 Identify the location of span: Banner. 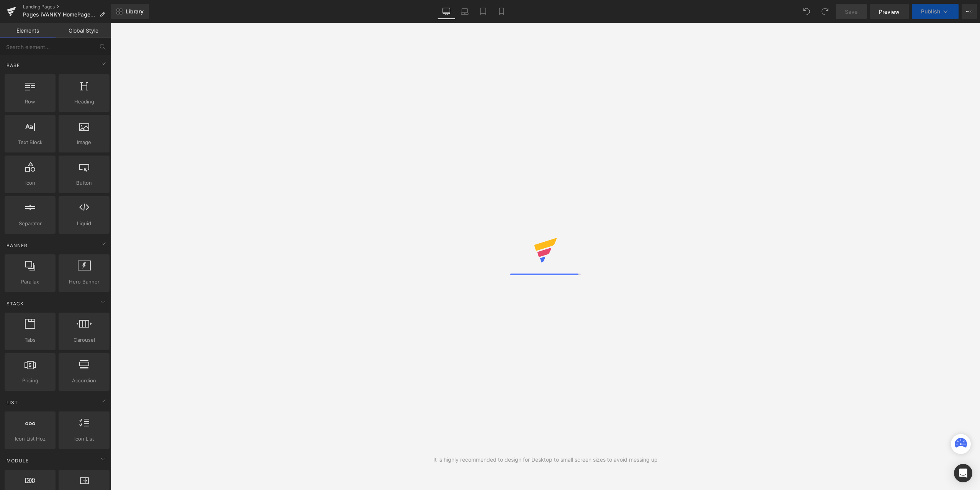
(17, 245).